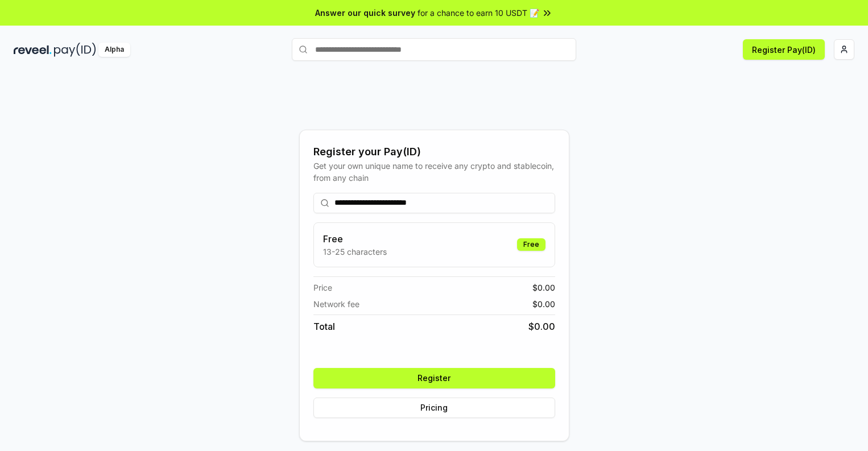 The height and width of the screenshot is (451, 868). What do you see at coordinates (365, 12) in the screenshot?
I see `span: Answer our quick survey` at bounding box center [365, 12].